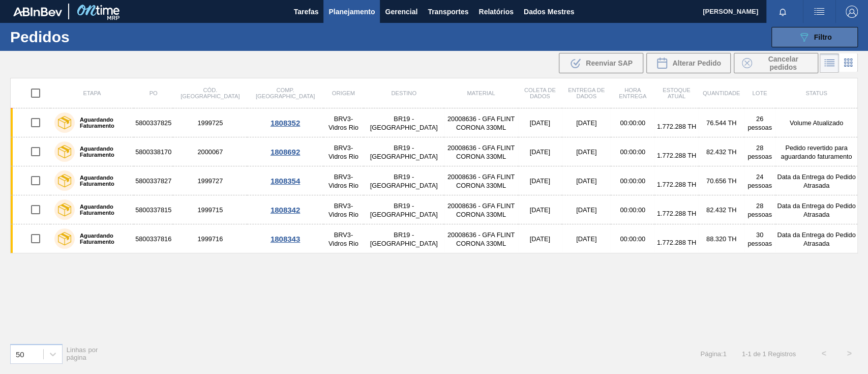 The image size is (868, 374). What do you see at coordinates (38, 12) in the screenshot?
I see `img: TNhmsLtSVTkK8tSr43FrP2fwEKptu5GPRR3wAAAABJRU5ErkJggg==` at bounding box center [38, 12].